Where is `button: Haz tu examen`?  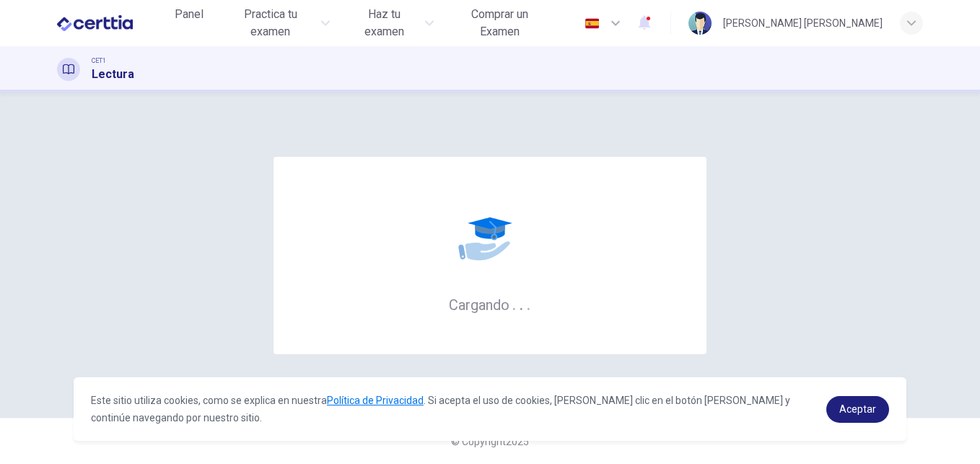
button: Haz tu examen is located at coordinates (389, 23).